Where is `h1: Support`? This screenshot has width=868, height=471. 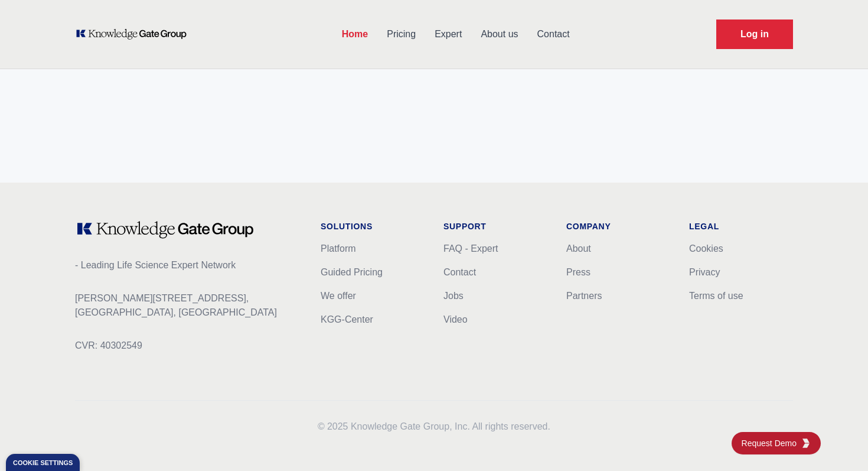 h1: Support is located at coordinates (496, 226).